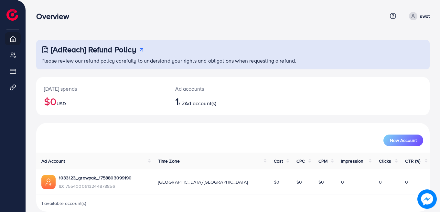 This screenshot has width=440, height=212. I want to click on h3: [AdReach] Refund Policy, so click(93, 49).